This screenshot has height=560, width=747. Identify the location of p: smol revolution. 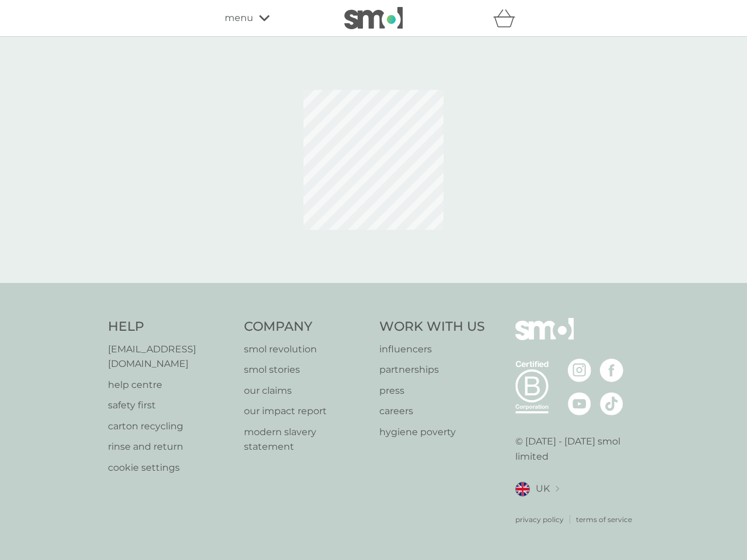
(306, 349).